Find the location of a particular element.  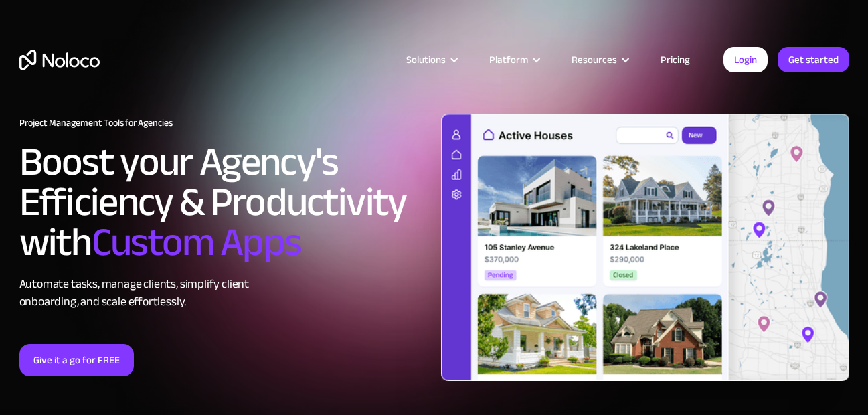

a: Login is located at coordinates (746, 59).